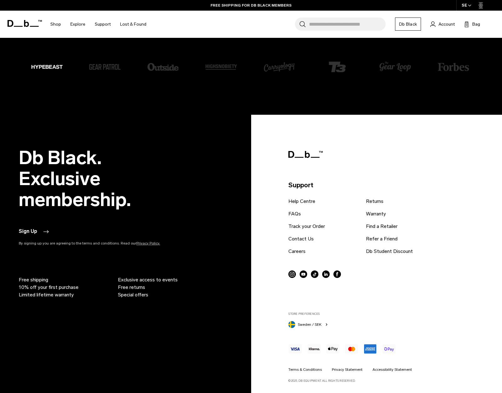 The image size is (502, 393). Describe the element at coordinates (293, 68) in the screenshot. I see `li: 6 / 8` at that location.